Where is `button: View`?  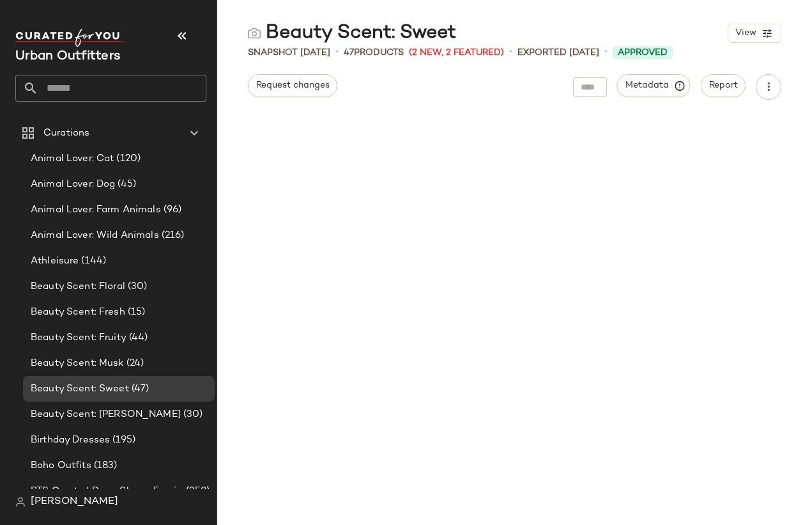
button: View is located at coordinates (755, 33).